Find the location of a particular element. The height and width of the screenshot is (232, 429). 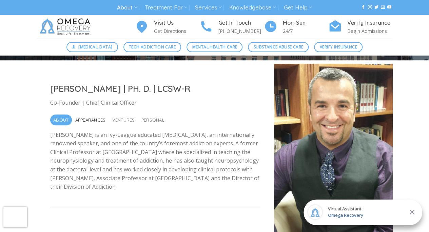

h4: Verify Insurance is located at coordinates (370, 23).